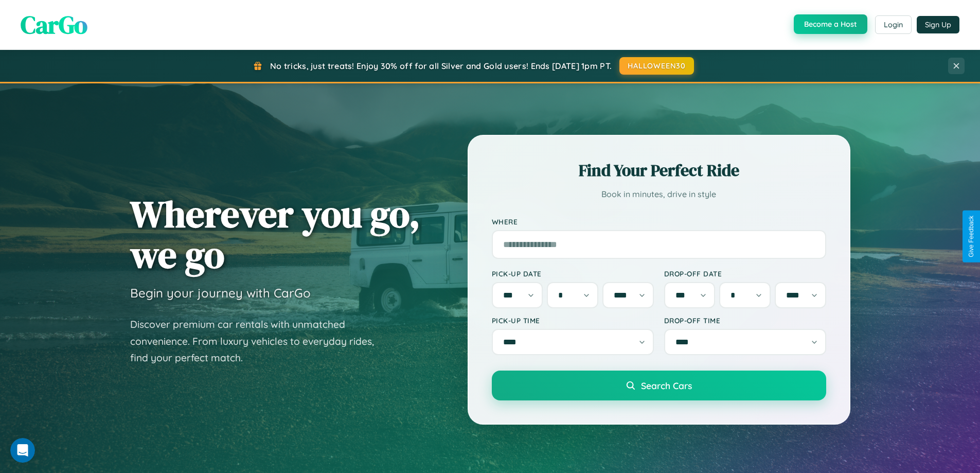  Describe the element at coordinates (259, 341) in the screenshot. I see `p: Discover premium car rentals with unmatched convenience. From luxury vehicles to everyday rides, ...` at that location.